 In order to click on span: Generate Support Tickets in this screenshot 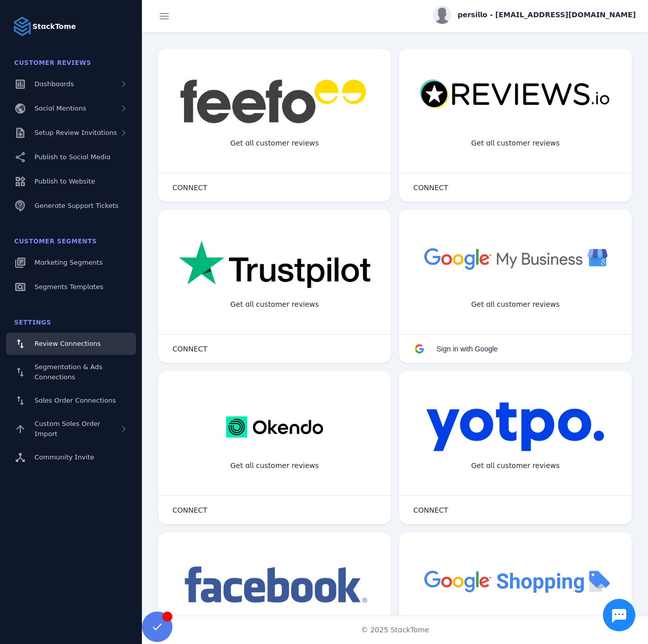, I will do `click(77, 205)`.